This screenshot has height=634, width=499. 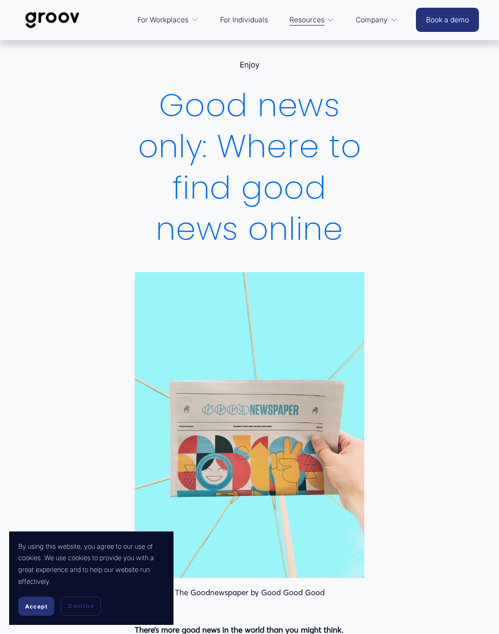 What do you see at coordinates (371, 20) in the screenshot?
I see `span: Company` at bounding box center [371, 20].